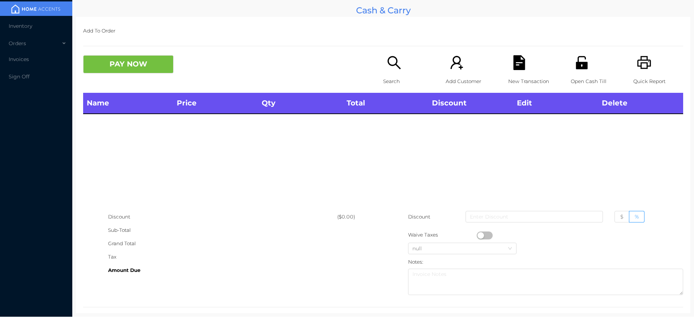  I want to click on div: ($0.00), so click(360, 217).